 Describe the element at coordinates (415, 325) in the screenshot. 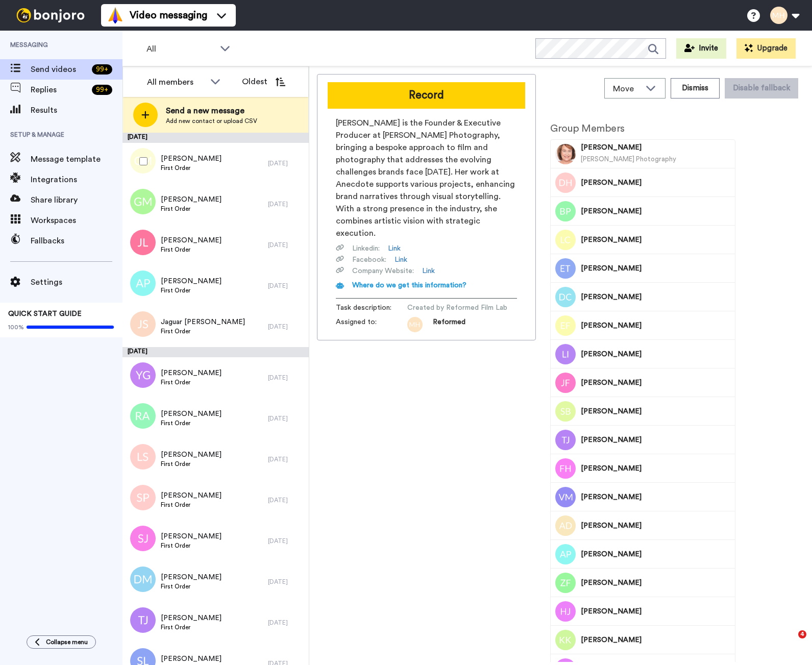

I see `img: 7a4b60ad-6bb8-4f3f-bb48-e16bbc44950d.png` at that location.